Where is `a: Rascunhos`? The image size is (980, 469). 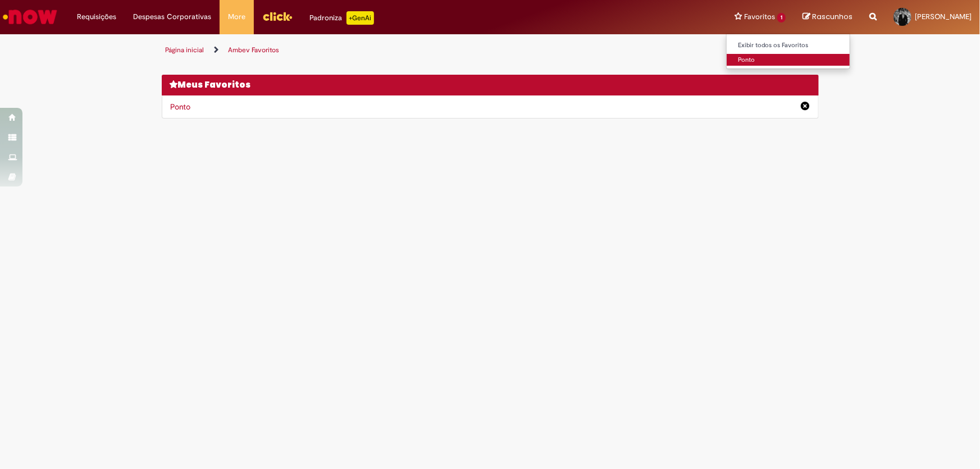
a: Rascunhos is located at coordinates (827, 17).